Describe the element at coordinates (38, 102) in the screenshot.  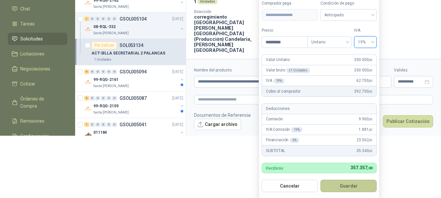
I see `a: Órdenes de Compra` at that location.